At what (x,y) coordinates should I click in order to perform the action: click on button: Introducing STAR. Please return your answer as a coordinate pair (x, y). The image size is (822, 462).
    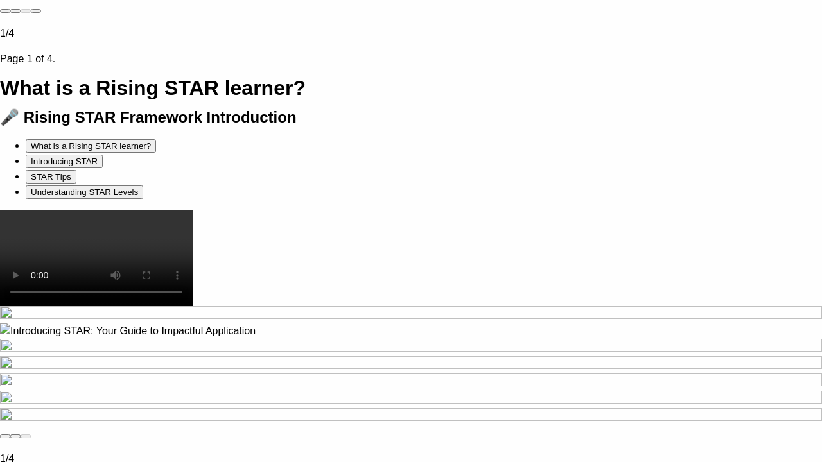
    Looking at the image, I should click on (64, 161).